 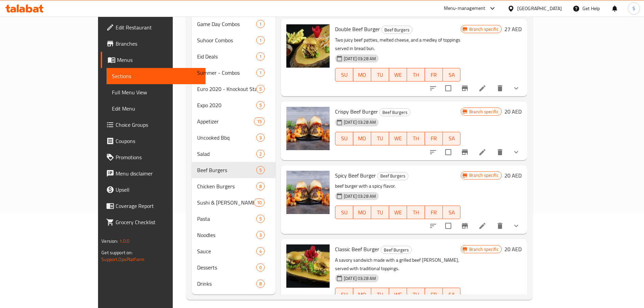 I want to click on div: Drinks8, so click(x=234, y=284).